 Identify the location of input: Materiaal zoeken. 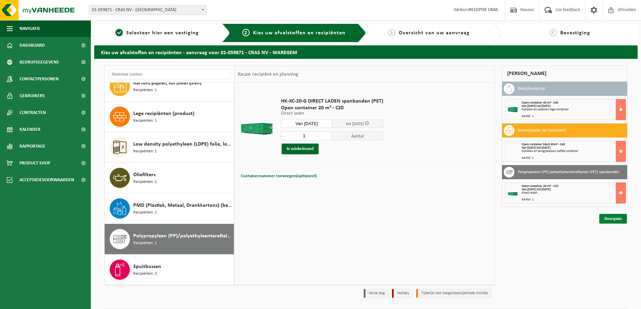
(169, 74).